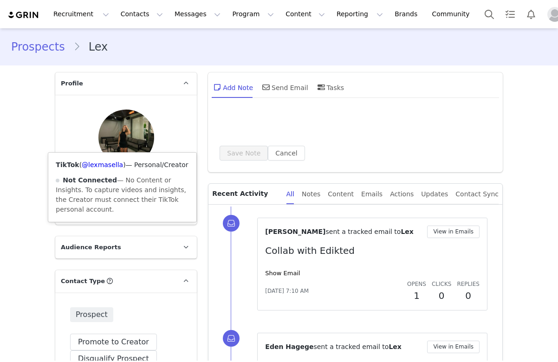 Image resolution: width=558 pixels, height=362 pixels. Describe the element at coordinates (244, 153) in the screenshot. I see `button: Save Note` at that location.